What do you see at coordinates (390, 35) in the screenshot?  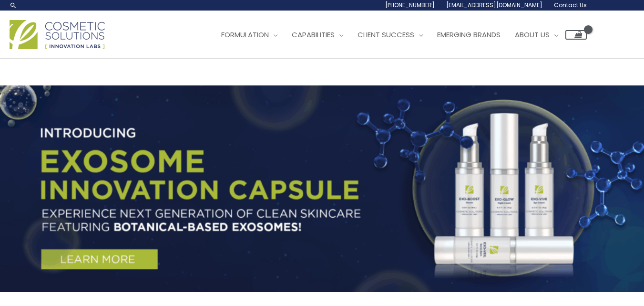 I see `a: Client Success` at bounding box center [390, 35].